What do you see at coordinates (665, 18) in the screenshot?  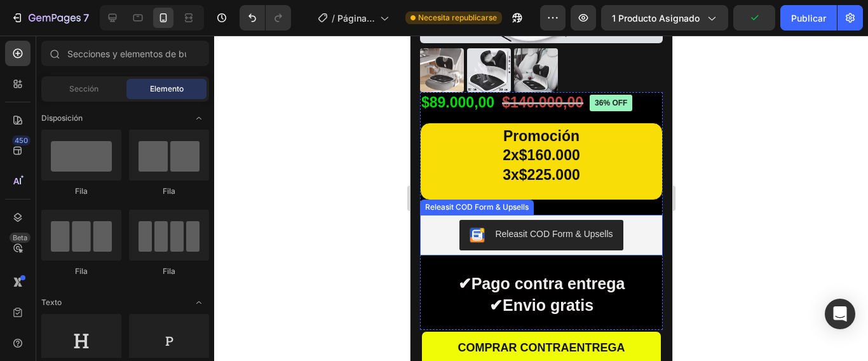 I see `button: 1 producto asignado` at bounding box center [665, 18].